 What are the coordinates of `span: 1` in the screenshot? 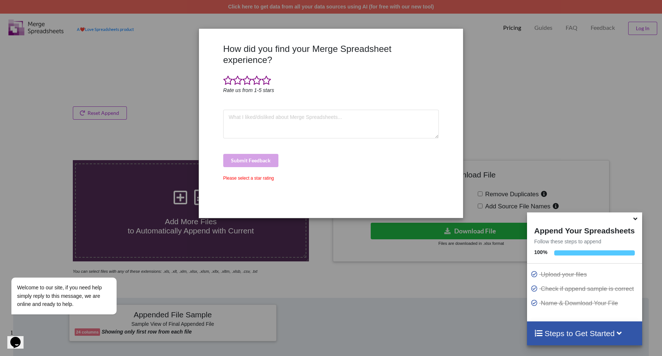 It's located at (4, 6).